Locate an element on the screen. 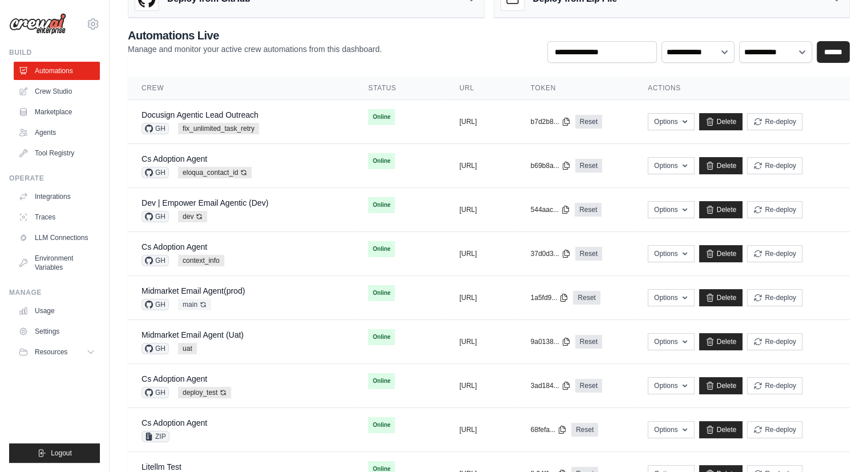 The width and height of the screenshot is (868, 472). a: Dev | Empower Email Agentic (Dev) is located at coordinates (205, 203).